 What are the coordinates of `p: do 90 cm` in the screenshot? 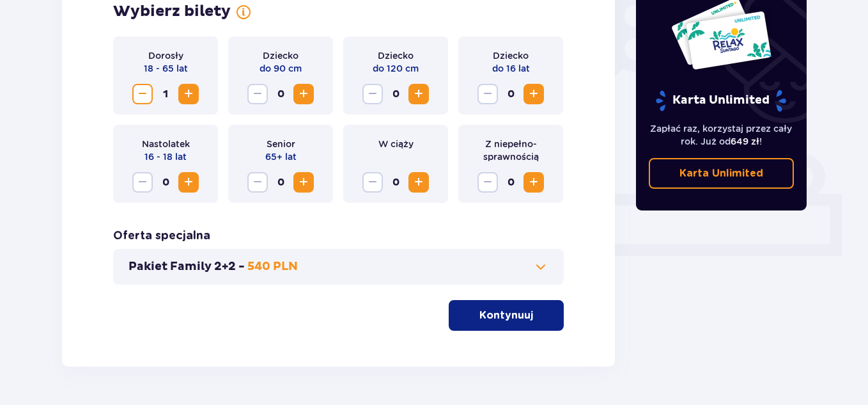 It's located at (280, 68).